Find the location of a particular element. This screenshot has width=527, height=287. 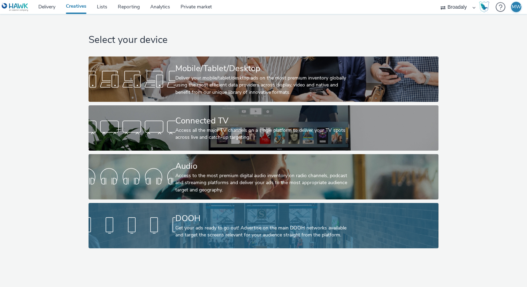

a: Mobile/Tablet/DesktopDeliver your mobile/tablet/desktop ads on the most premium inventory globall... is located at coordinates (263, 79).